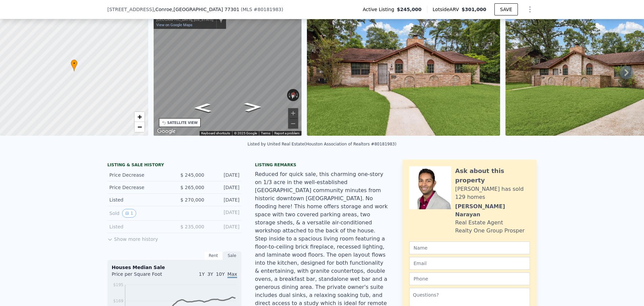 The width and height of the screenshot is (644, 306). Describe the element at coordinates (506, 10) in the screenshot. I see `button: SAVE` at that location.